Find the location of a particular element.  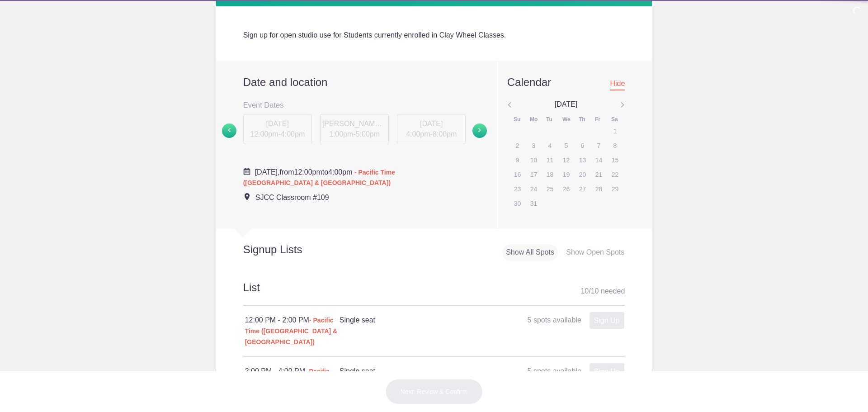

div: 26 is located at coordinates (566, 189).